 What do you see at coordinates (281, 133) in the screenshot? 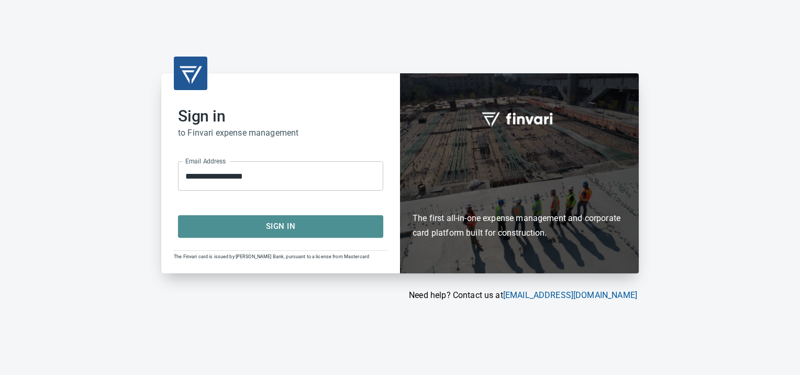
I see `h6: to Finvari expense management` at bounding box center [281, 133].